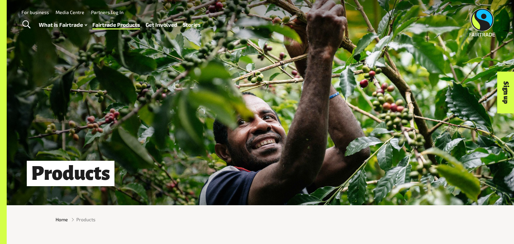 The width and height of the screenshot is (514, 244). Describe the element at coordinates (107, 12) in the screenshot. I see `a: Partners Log In` at that location.